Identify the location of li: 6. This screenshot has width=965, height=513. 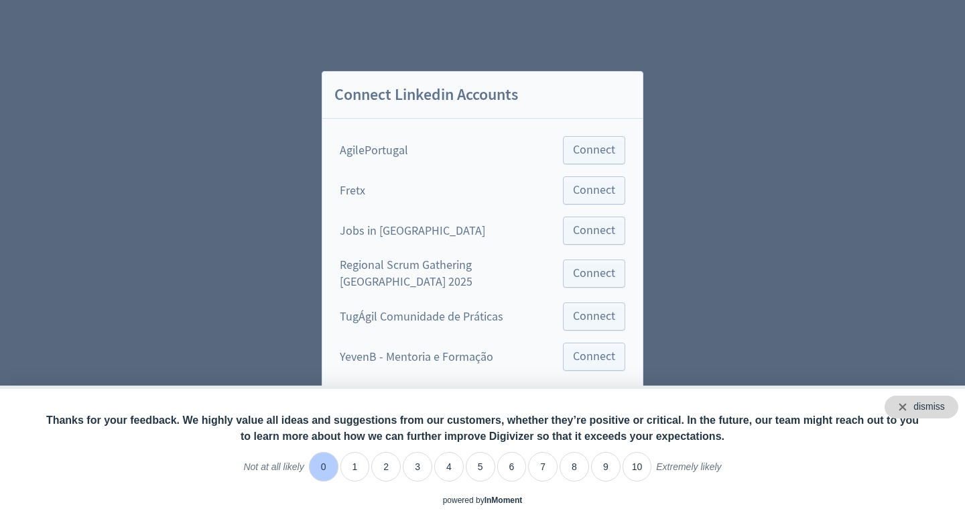
(512, 467).